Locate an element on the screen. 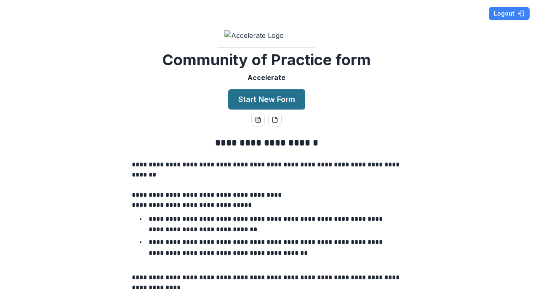 The width and height of the screenshot is (533, 289). h2: Community of Practice form is located at coordinates (266, 60).